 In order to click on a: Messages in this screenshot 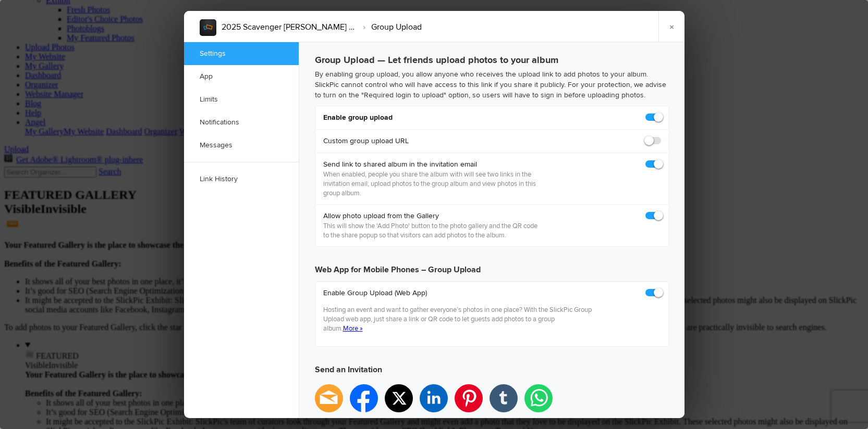, I will do `click(241, 146)`.